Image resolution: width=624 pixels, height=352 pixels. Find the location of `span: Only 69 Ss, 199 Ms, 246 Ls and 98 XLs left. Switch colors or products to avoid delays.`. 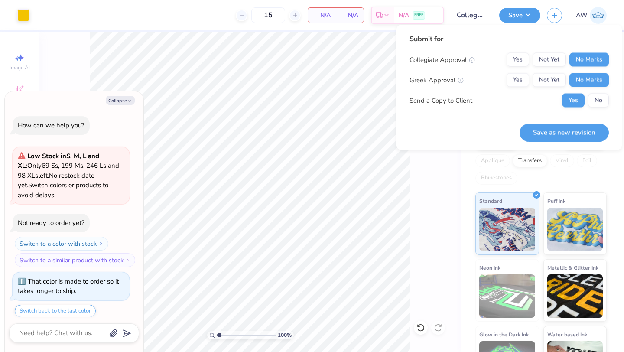

span: Only 69 Ss, 199 Ms, 246 Ls and 98 XLs left. Switch colors or products to avoid delays. is located at coordinates (68, 175).